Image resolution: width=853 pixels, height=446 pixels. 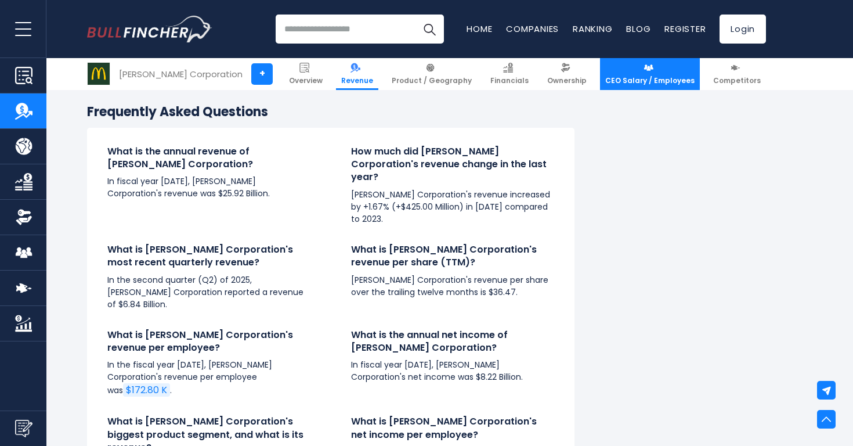 I want to click on a: Go to homepage, so click(x=149, y=29).